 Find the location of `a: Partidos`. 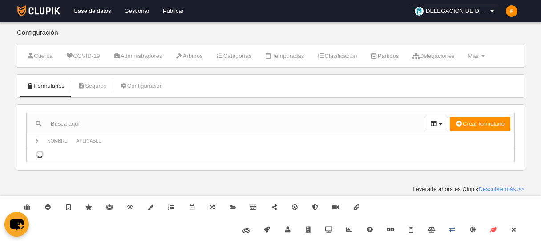

a: Partidos is located at coordinates (385, 56).